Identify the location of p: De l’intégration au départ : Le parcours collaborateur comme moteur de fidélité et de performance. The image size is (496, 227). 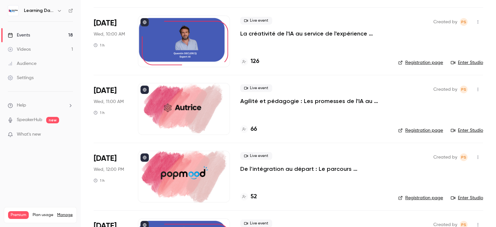
(314, 169).